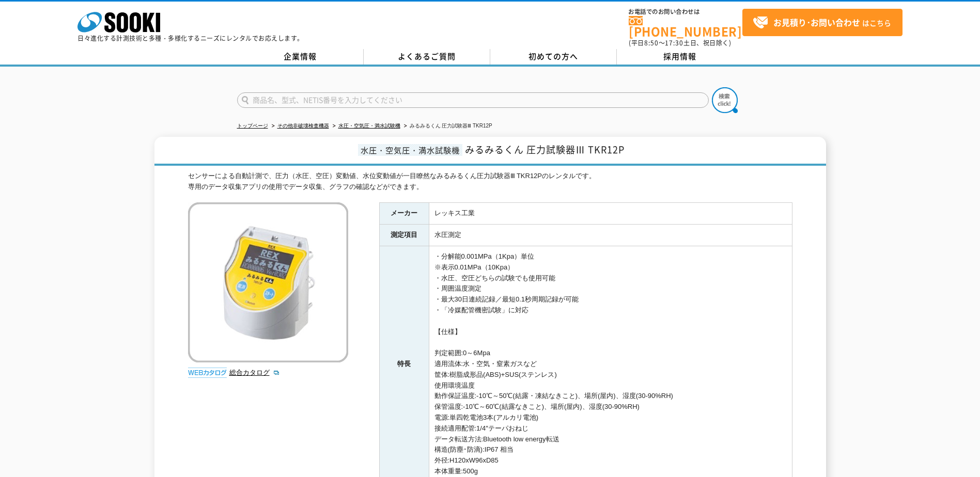  I want to click on span: 水圧・空気圧・満水試験機, so click(410, 150).